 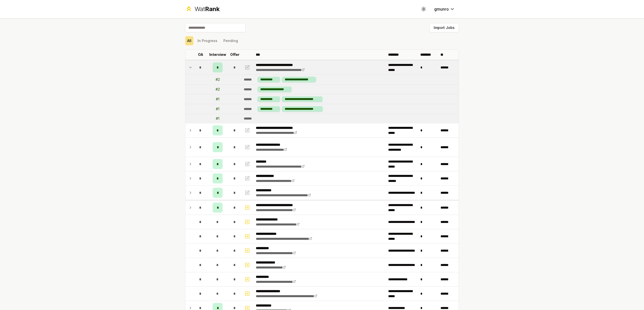 I want to click on div: Wat, so click(x=207, y=9).